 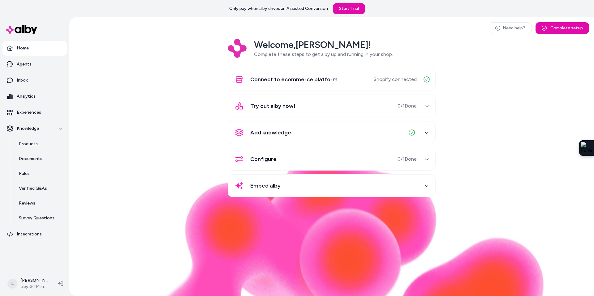 What do you see at coordinates (35, 129) in the screenshot?
I see `button: Knowledge` at bounding box center [35, 129].